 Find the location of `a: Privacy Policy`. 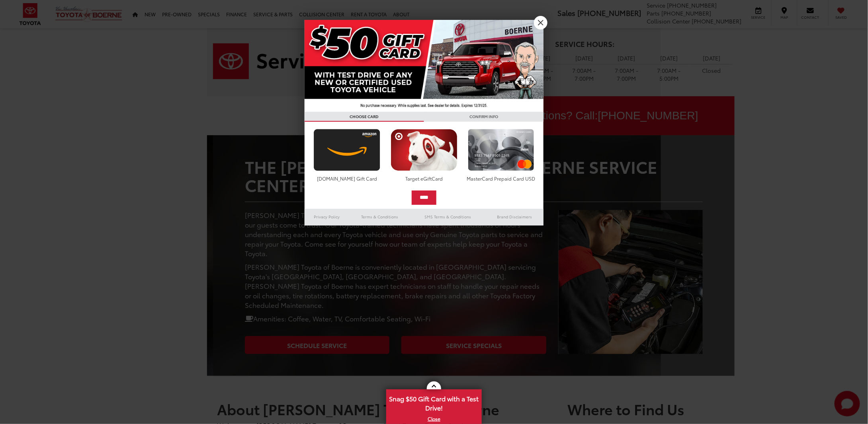

a: Privacy Policy is located at coordinates (327, 217).